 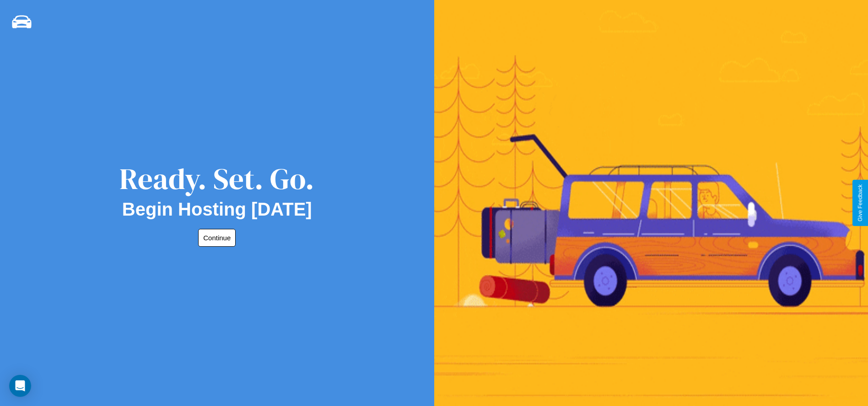 What do you see at coordinates (860, 203) in the screenshot?
I see `div: Give Feedback` at bounding box center [860, 203].